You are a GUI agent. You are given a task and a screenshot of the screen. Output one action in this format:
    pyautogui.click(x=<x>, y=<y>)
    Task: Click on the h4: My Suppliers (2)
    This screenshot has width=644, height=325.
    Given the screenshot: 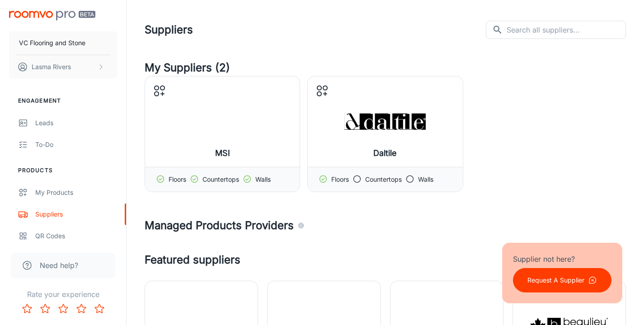 What is the action you would take?
    pyautogui.click(x=385, y=68)
    